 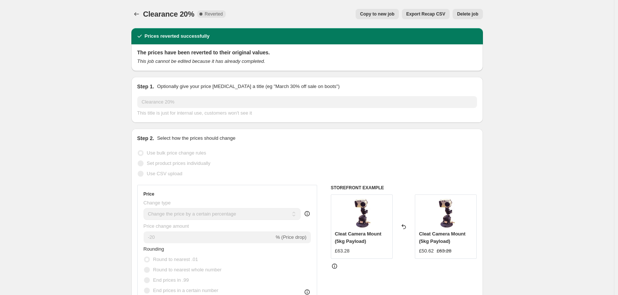 What do you see at coordinates (468, 14) in the screenshot?
I see `span: Delete job` at bounding box center [468, 14].